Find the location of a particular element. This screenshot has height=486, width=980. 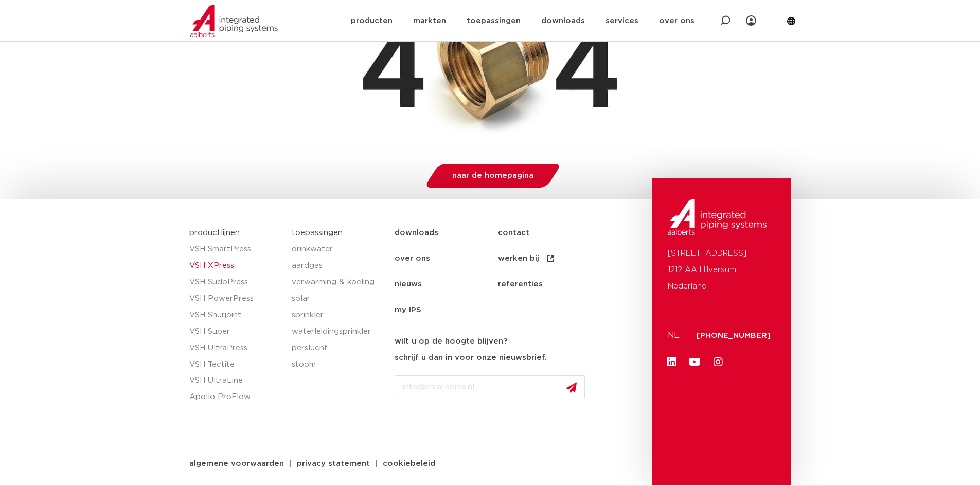

span: privacy statement is located at coordinates (334, 463).